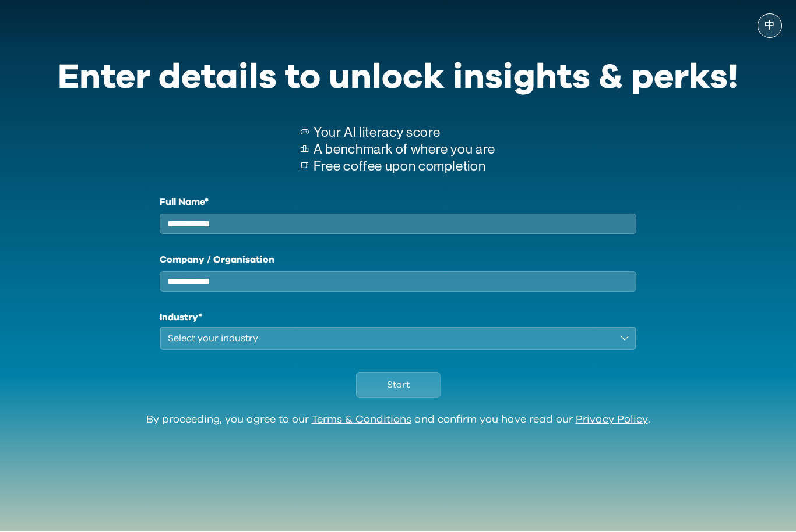 This screenshot has width=796, height=532. I want to click on div: By proceeding, you agree to our and confirm you have read our ., so click(398, 421).